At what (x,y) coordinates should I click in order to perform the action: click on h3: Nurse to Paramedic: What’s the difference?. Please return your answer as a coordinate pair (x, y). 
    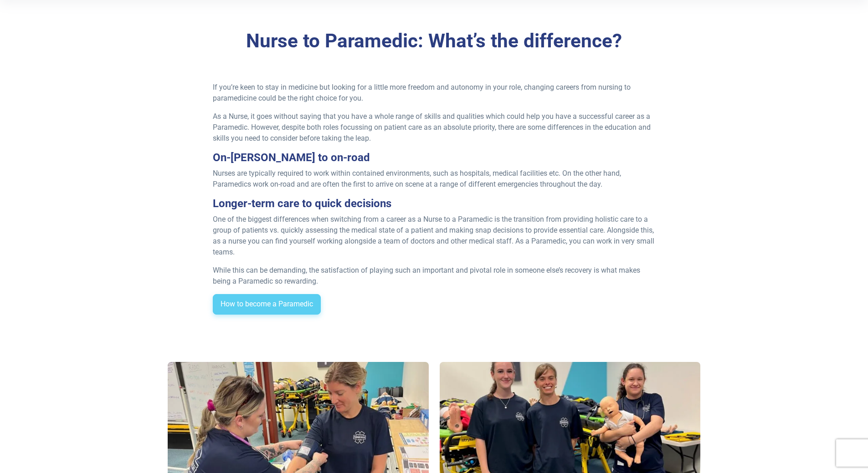
    Looking at the image, I should click on (434, 41).